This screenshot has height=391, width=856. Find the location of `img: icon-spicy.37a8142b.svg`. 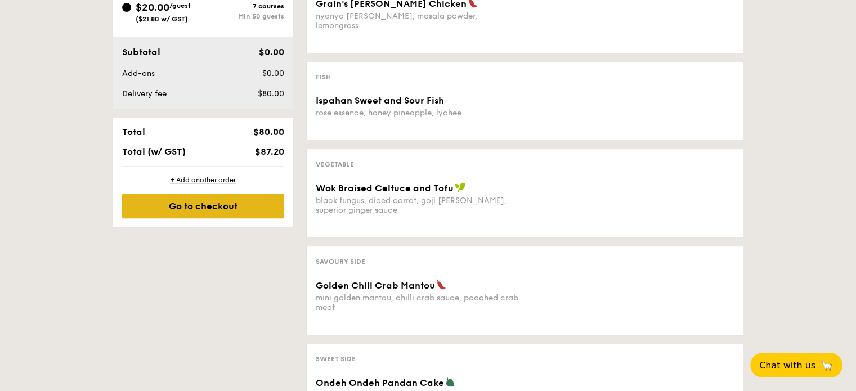

img: icon-spicy.37a8142b.svg is located at coordinates (441, 285).